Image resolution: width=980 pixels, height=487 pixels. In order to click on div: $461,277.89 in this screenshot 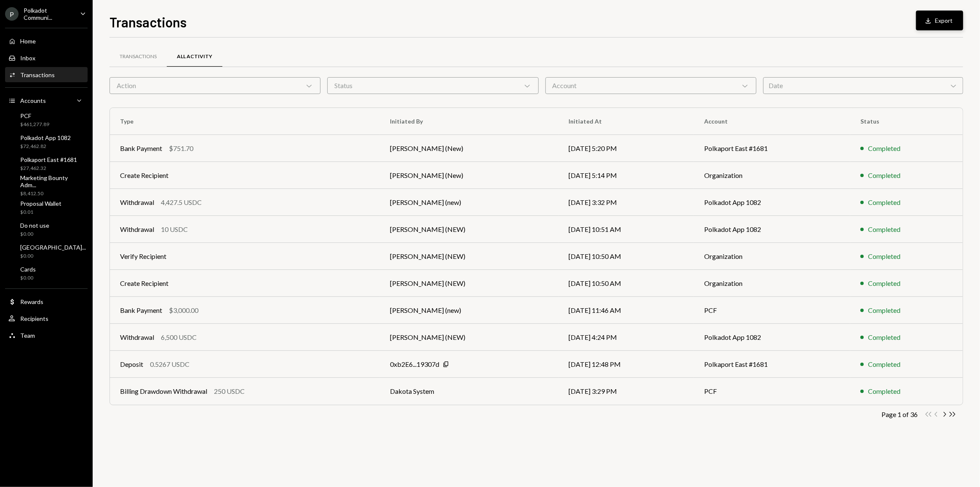, I will do `click(35, 125)`.